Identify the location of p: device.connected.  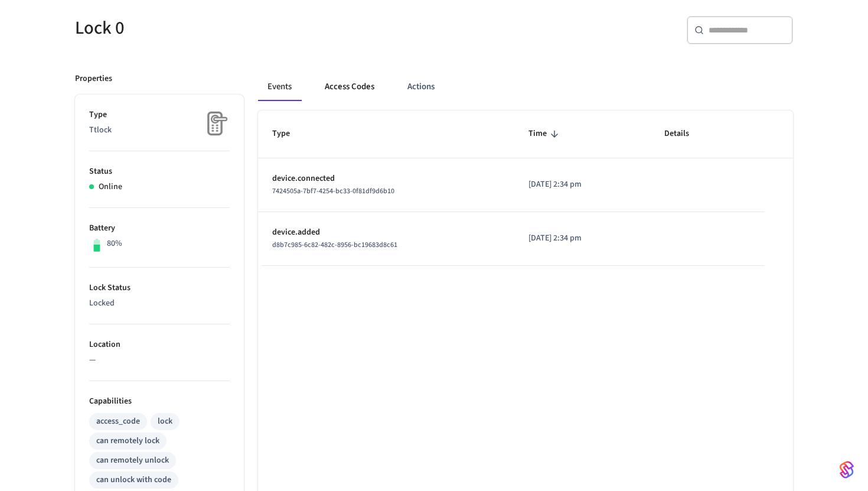
(386, 178).